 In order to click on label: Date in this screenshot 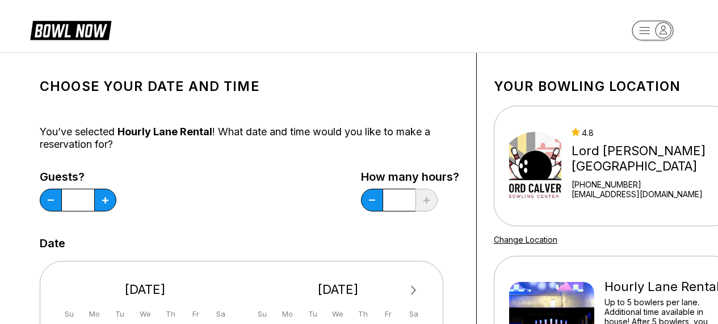, I will do `click(52, 243)`.